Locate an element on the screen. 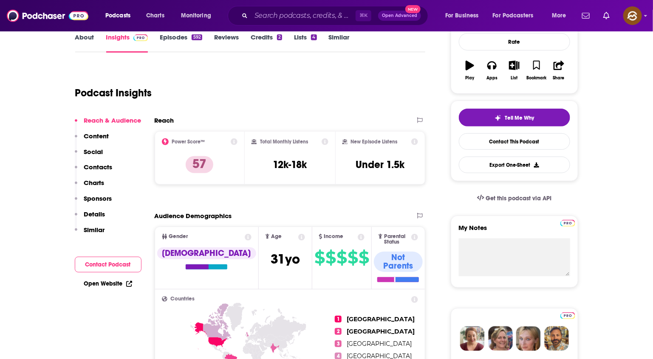 This screenshot has height=359, width=653. span: ⌘ K is located at coordinates (363, 16).